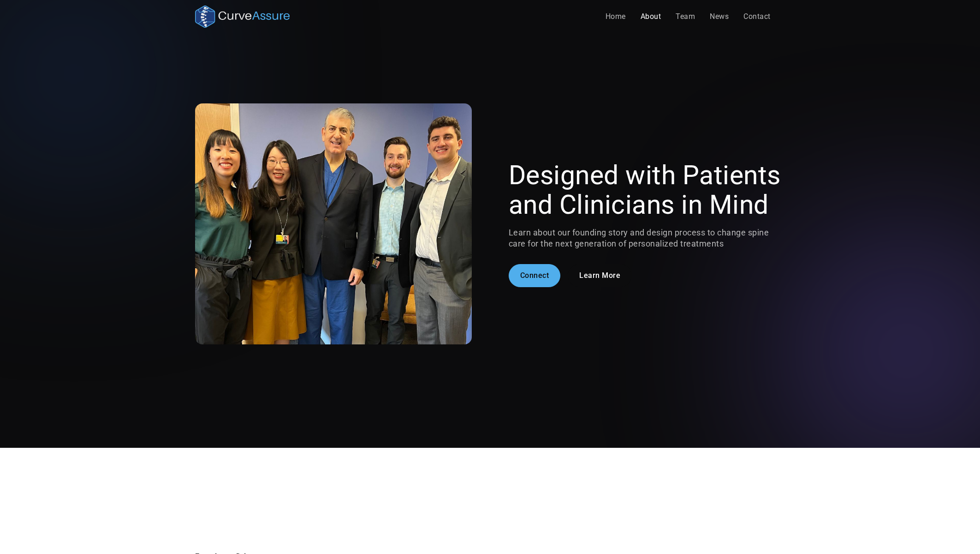  I want to click on a: Home, so click(616, 17).